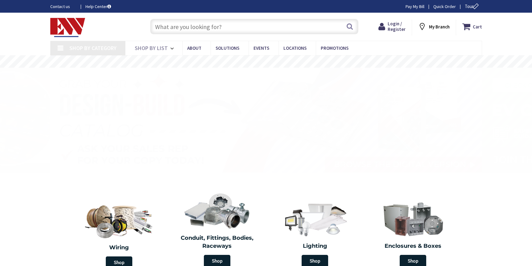  Describe the element at coordinates (472, 27) in the screenshot. I see `a: Cart` at that location.